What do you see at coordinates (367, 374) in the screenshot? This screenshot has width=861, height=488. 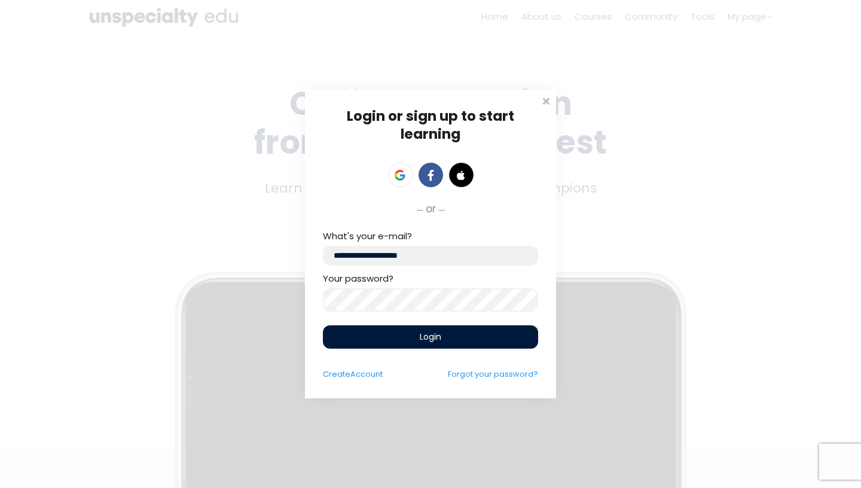 I see `span: Account` at bounding box center [367, 374].